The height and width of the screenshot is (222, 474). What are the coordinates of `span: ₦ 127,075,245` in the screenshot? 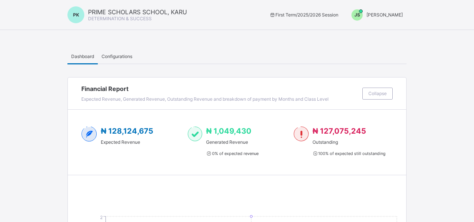 It's located at (339, 131).